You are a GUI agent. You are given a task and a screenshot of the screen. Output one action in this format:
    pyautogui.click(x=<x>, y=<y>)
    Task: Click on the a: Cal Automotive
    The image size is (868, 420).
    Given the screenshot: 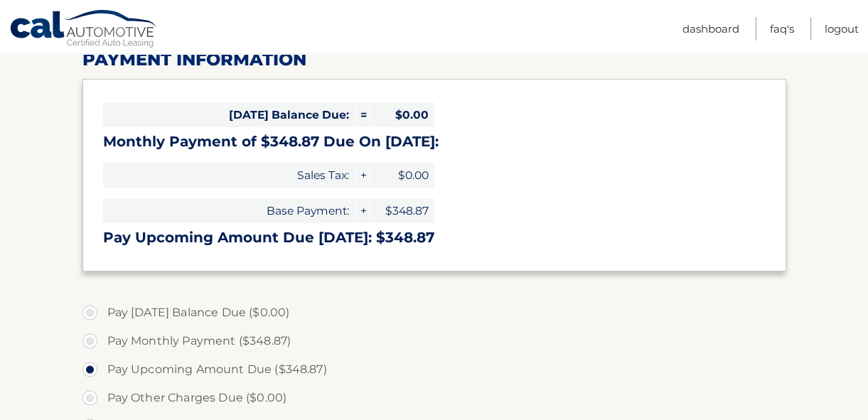 What is the action you would take?
    pyautogui.click(x=84, y=30)
    